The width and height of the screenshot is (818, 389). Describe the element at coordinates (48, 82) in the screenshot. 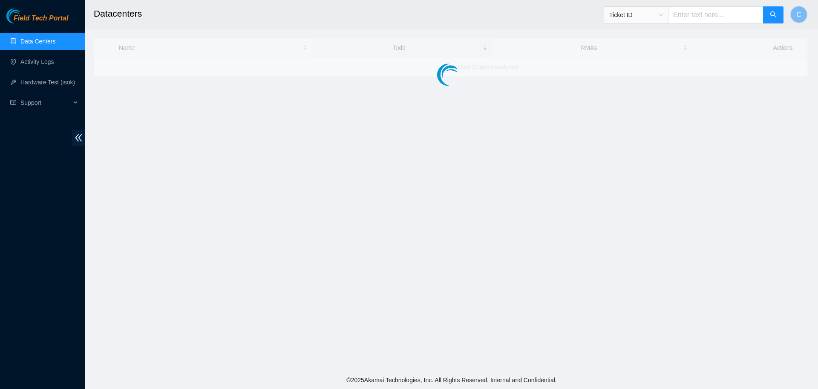

I see `a: Hardware Test (isok)` at that location.